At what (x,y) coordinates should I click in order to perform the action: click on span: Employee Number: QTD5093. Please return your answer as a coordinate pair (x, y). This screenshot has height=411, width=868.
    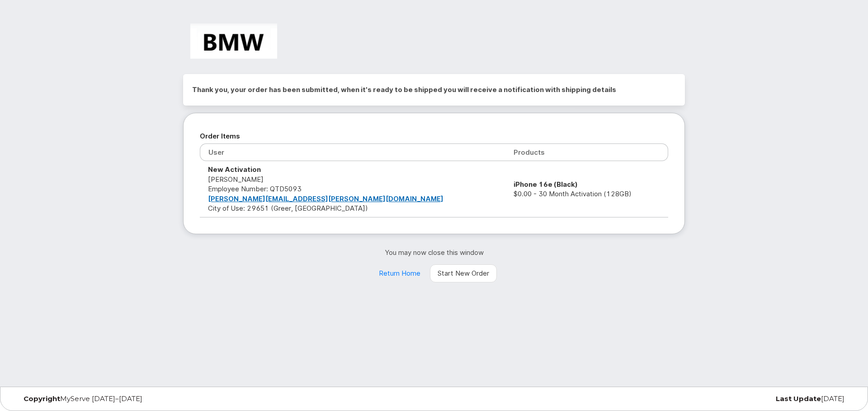
    Looking at the image, I should click on (254, 189).